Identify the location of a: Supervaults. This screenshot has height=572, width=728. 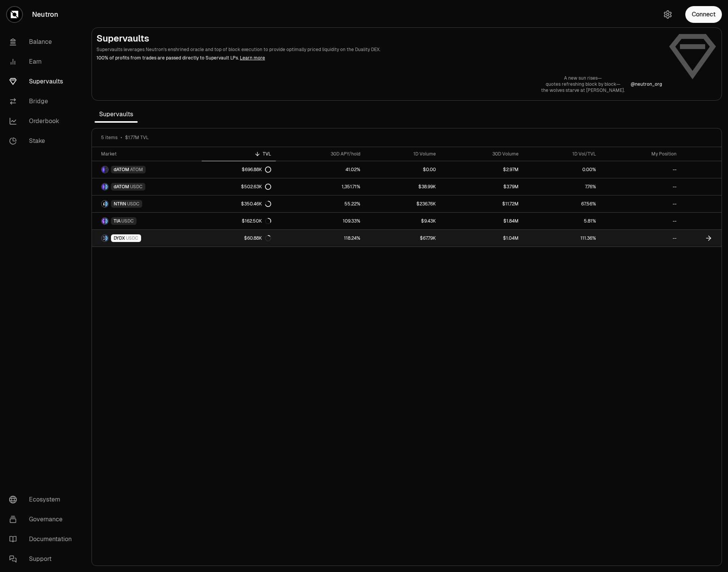
(43, 81).